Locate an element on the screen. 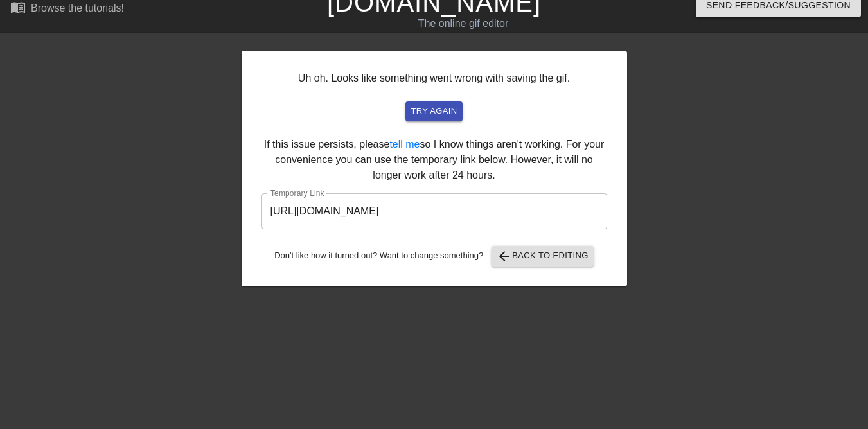  div: Don't like how it turned out? Want to change something? is located at coordinates (434, 256).